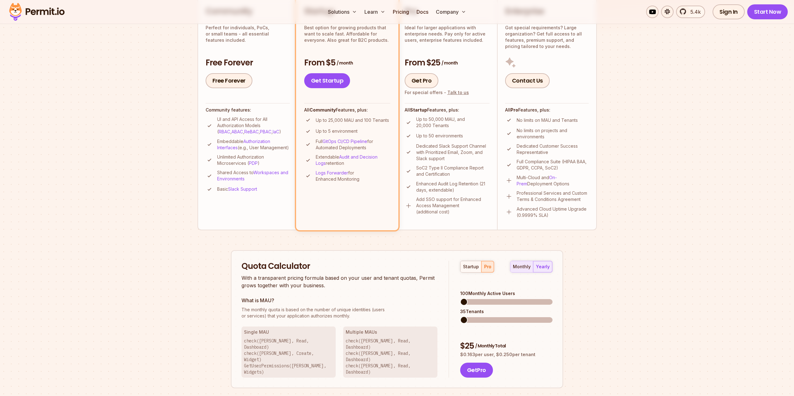 The image size is (794, 396). Describe the element at coordinates (422, 12) in the screenshot. I see `a: Docs` at that location.